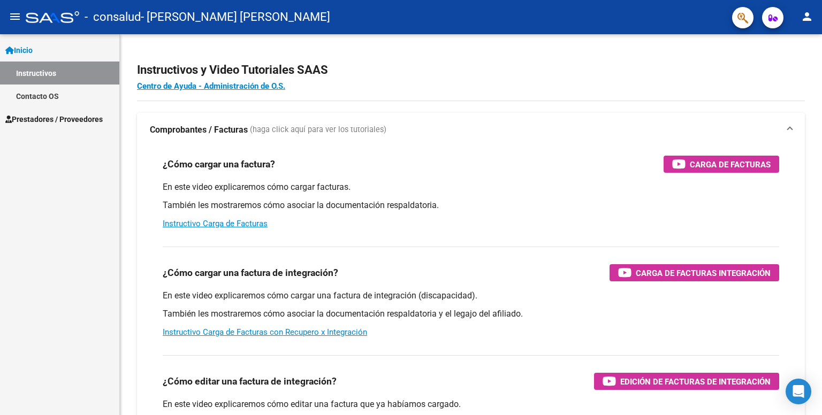 The width and height of the screenshot is (822, 415). Describe the element at coordinates (471, 404) in the screenshot. I see `p: En este video explicaremos cómo editar una factura que ya habíamos cargado.` at that location.